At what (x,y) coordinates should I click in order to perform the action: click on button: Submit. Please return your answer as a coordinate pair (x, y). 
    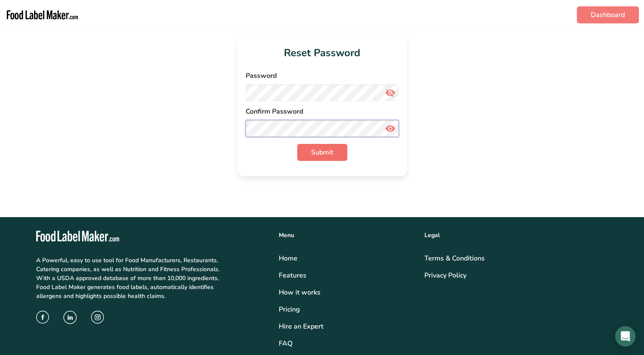
    Looking at the image, I should click on (322, 153).